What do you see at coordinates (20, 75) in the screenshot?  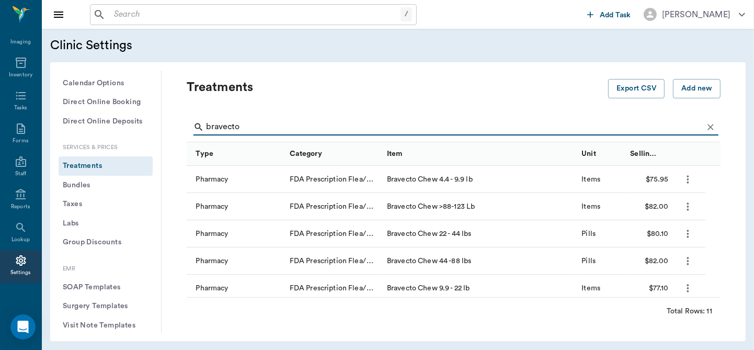 I see `div: Inventory` at bounding box center [20, 75].